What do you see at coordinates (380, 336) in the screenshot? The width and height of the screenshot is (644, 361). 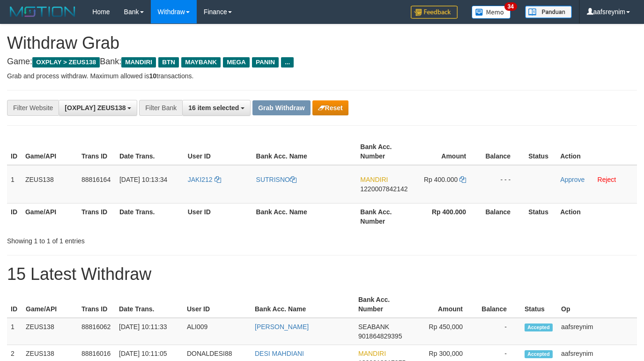 I see `span: Copy 901864829395 to clipboard` at bounding box center [380, 336].